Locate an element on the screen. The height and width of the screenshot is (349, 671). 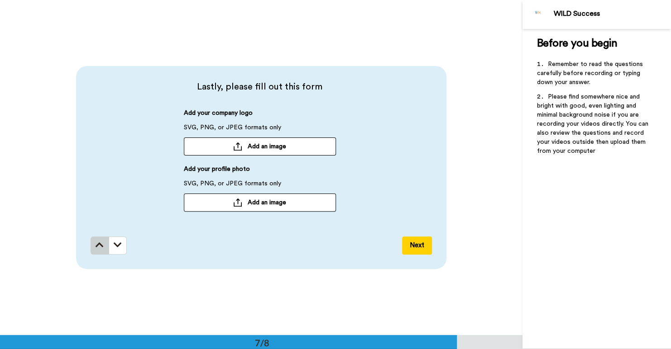
span: Add your company logo is located at coordinates (218, 116).